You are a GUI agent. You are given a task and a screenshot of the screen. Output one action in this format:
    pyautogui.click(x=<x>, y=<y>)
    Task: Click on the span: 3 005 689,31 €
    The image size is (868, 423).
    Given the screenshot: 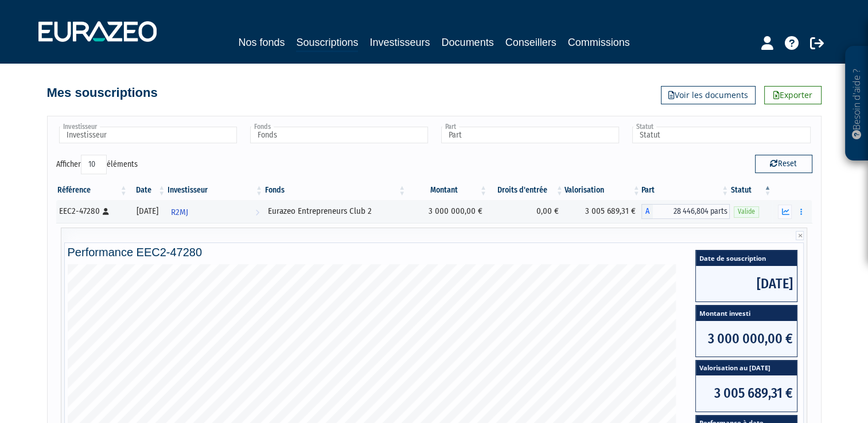 What is the action you would take?
    pyautogui.click(x=746, y=394)
    